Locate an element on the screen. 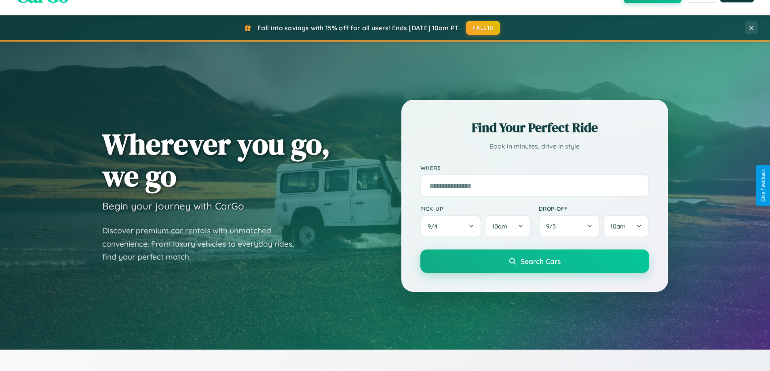 The image size is (770, 371). h3: Begin your journey with CarGo is located at coordinates (173, 206).